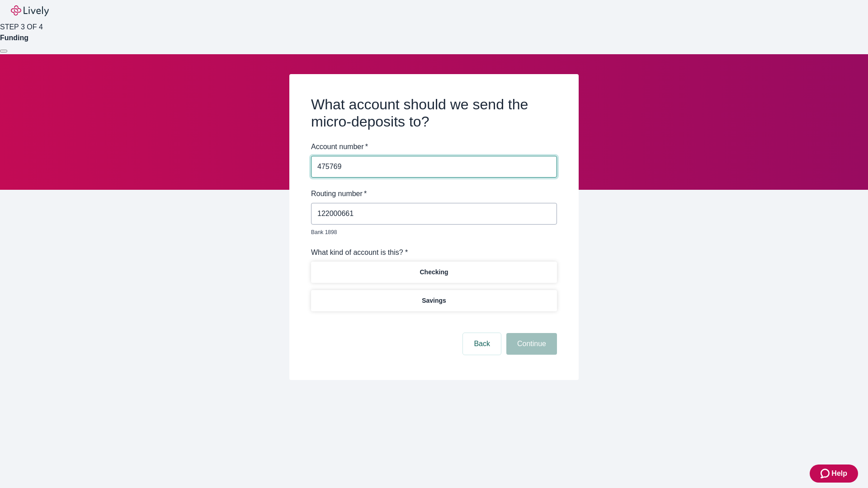  I want to click on p: Checking, so click(434, 272).